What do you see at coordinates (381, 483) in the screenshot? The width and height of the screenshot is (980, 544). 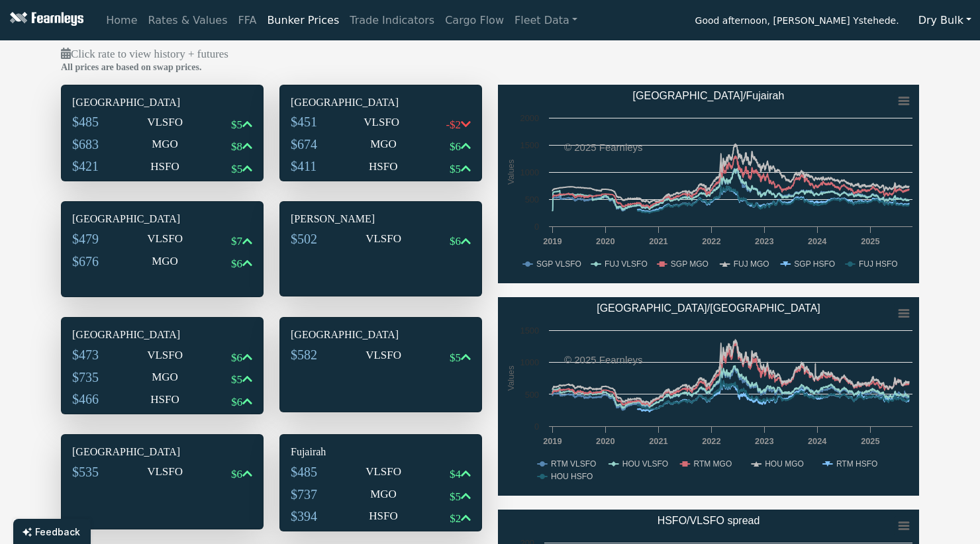 I see `div: Fujairah$485VLSFO$4$737MGO$5$394HSFO$2` at bounding box center [381, 483].